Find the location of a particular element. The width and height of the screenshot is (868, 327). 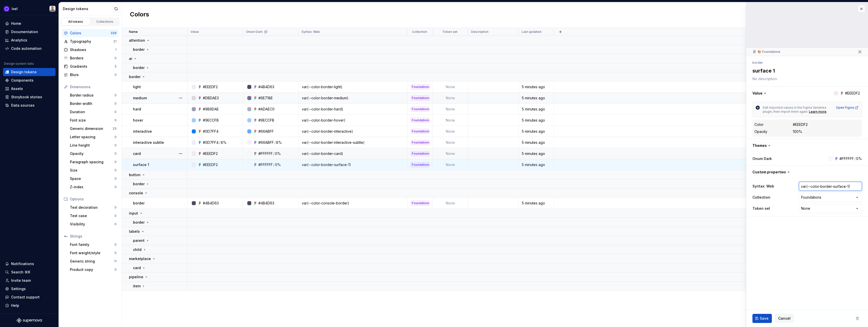

a: Letter spacing0 is located at coordinates (93, 137).